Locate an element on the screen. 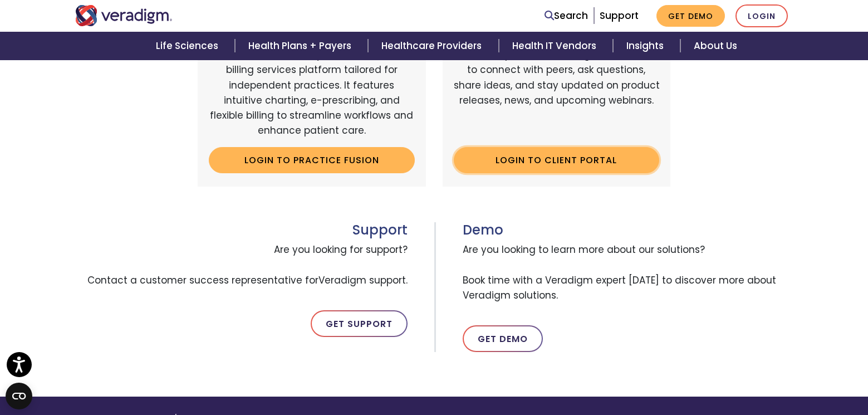  a: Insights is located at coordinates (647, 45).